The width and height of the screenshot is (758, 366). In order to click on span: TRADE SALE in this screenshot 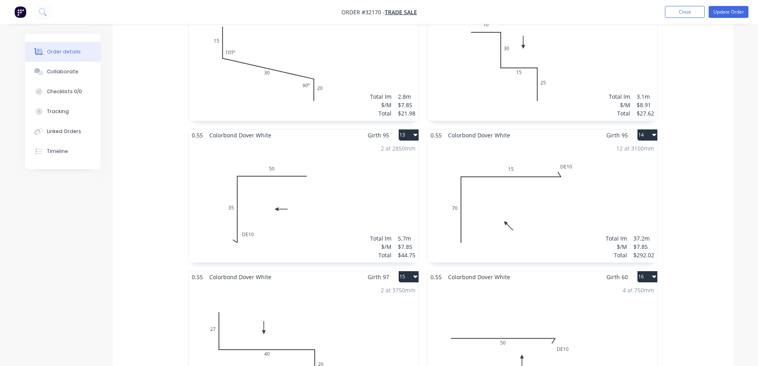, I will do `click(401, 12)`.